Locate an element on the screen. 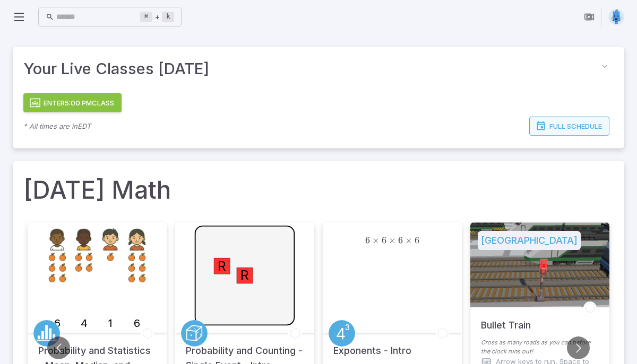 Image resolution: width=637 pixels, height=364 pixels. img: rectangle.svg is located at coordinates (616, 17).